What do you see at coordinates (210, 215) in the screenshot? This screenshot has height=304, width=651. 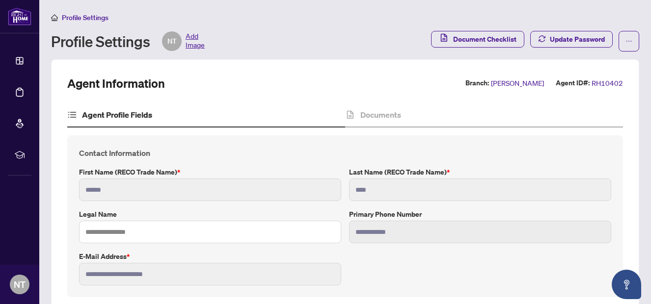 I see `label: Legal Name` at bounding box center [210, 215].